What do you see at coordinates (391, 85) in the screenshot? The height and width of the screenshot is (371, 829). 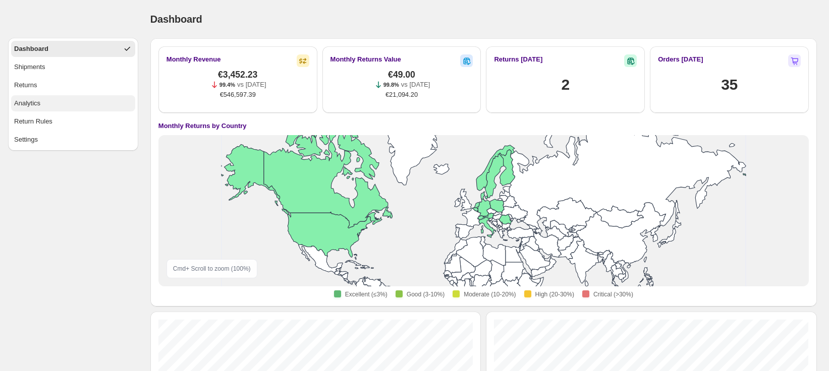 I see `span: 99.8%` at bounding box center [391, 85].